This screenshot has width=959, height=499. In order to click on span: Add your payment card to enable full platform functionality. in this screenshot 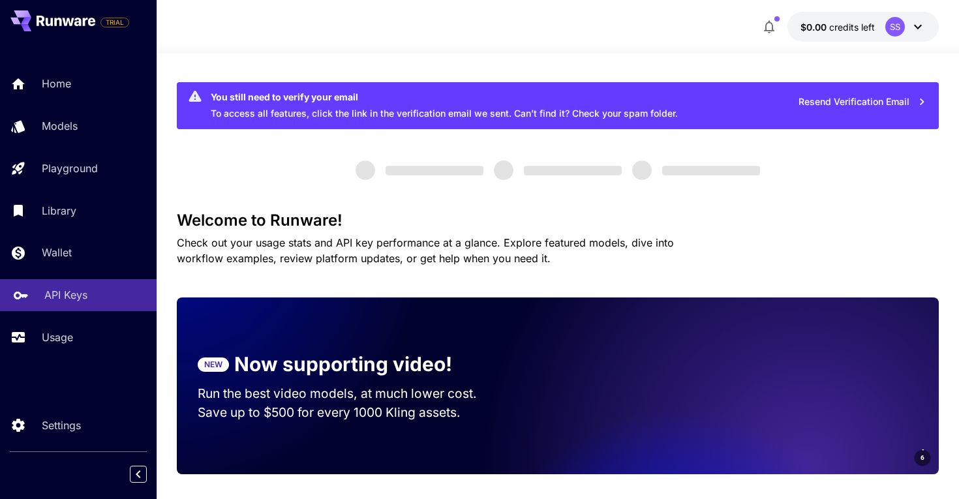, I will do `click(115, 22)`.